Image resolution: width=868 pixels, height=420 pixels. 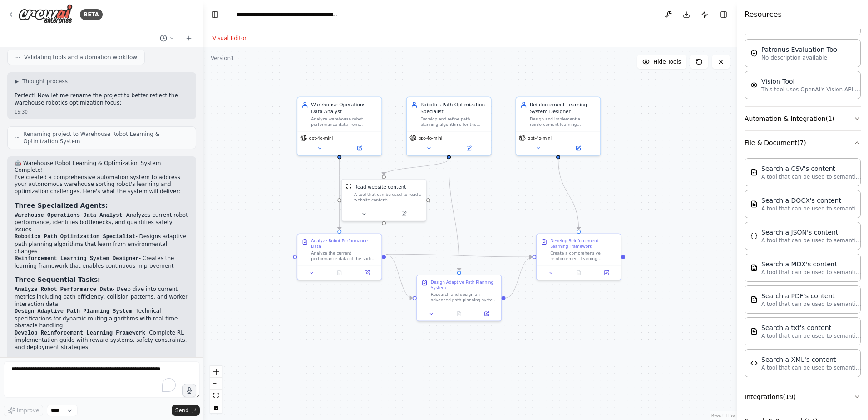 What do you see at coordinates (811, 296) in the screenshot?
I see `div: Search a PDF's content` at bounding box center [811, 296].